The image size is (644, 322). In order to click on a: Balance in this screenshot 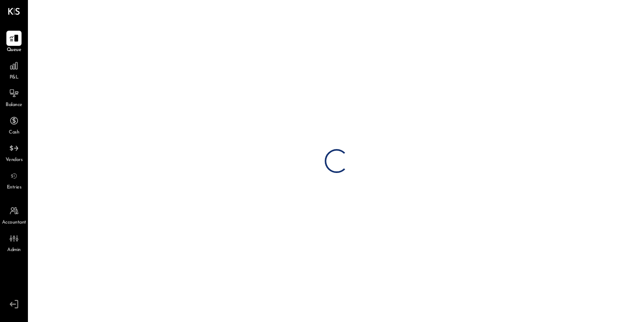, I will do `click(14, 98)`.